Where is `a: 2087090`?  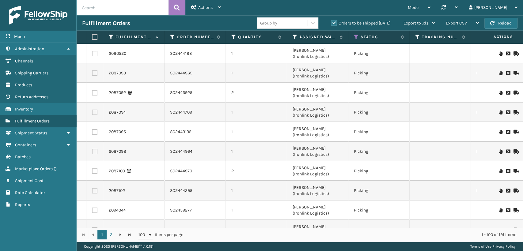
a: 2087090 is located at coordinates (117, 73).